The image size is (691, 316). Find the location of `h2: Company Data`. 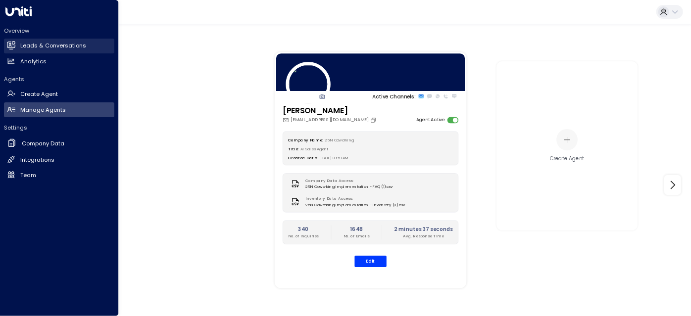

h2: Company Data is located at coordinates (43, 143).